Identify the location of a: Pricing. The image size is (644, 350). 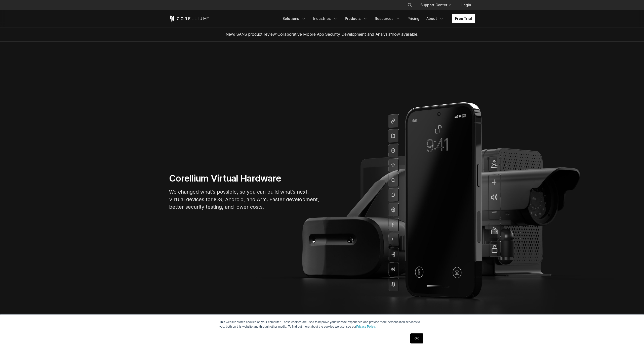
(413, 18).